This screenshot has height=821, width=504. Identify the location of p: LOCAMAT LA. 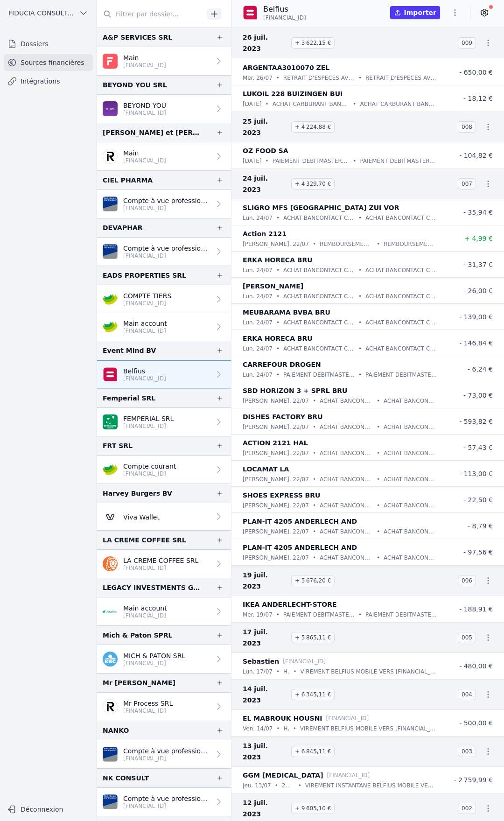
(265, 469).